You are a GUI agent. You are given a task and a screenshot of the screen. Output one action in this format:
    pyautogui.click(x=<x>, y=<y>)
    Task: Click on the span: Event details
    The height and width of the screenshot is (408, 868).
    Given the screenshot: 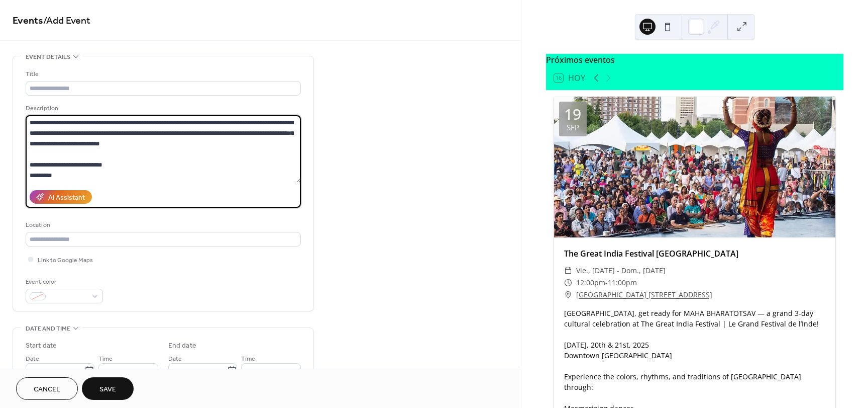 What is the action you would take?
    pyautogui.click(x=48, y=57)
    